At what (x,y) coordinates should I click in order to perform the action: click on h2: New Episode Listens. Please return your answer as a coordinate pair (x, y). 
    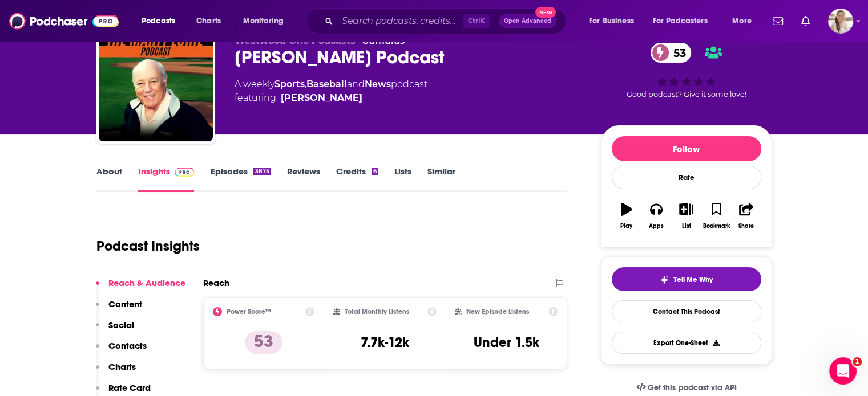
    Looking at the image, I should click on (498, 312).